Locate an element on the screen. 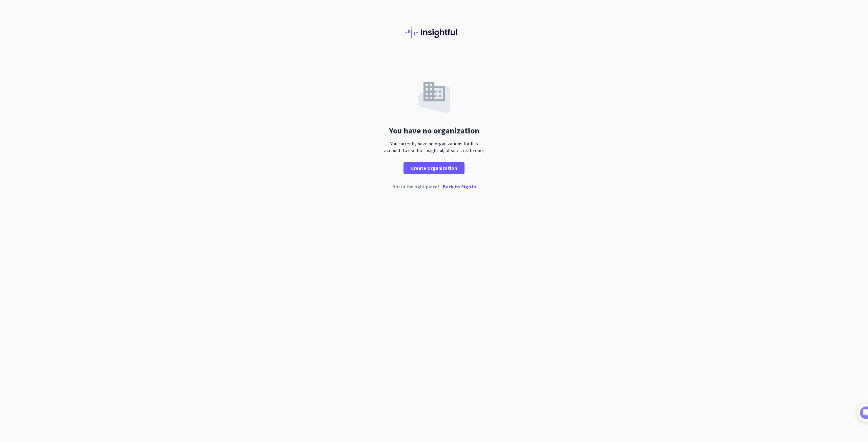 The width and height of the screenshot is (868, 442). img: Insightful is located at coordinates (434, 33).